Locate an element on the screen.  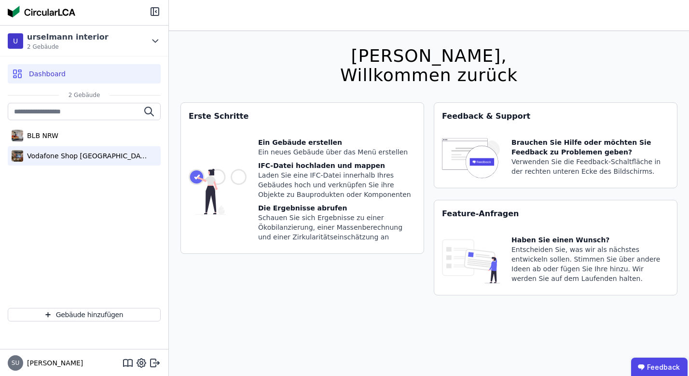
span: SU is located at coordinates (15, 363).